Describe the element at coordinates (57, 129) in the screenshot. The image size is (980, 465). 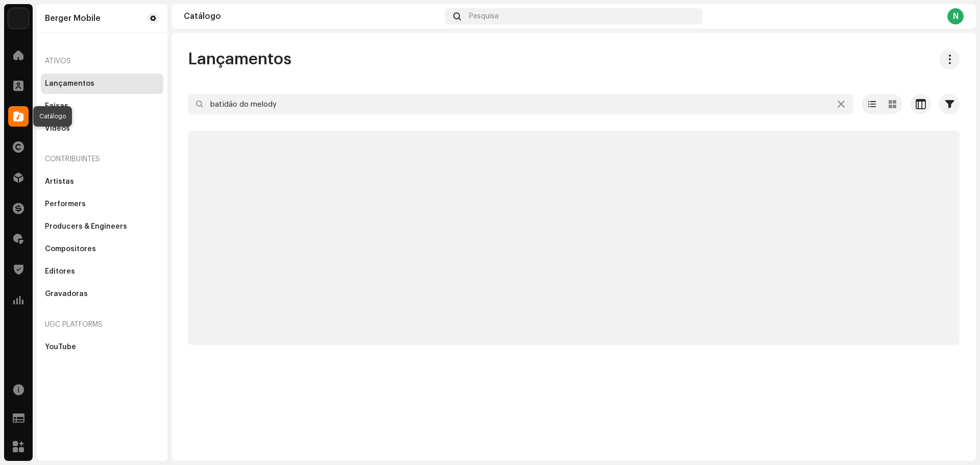
I see `div: Vídeos` at that location.